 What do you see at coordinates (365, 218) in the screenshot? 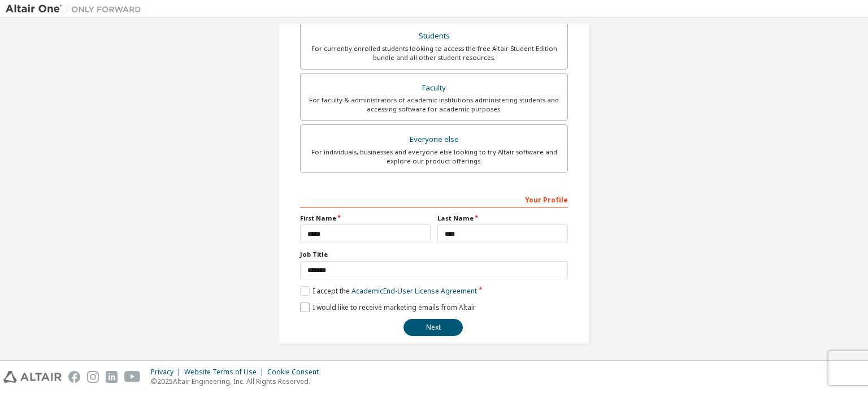
I see `label: First Name` at bounding box center [365, 218].